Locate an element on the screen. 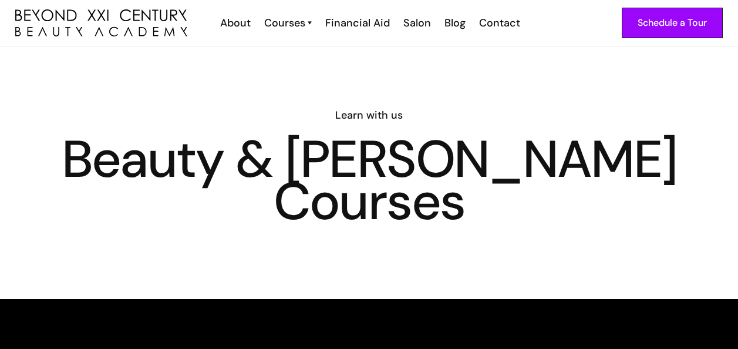 Image resolution: width=738 pixels, height=349 pixels. div: Blog is located at coordinates (455, 23).